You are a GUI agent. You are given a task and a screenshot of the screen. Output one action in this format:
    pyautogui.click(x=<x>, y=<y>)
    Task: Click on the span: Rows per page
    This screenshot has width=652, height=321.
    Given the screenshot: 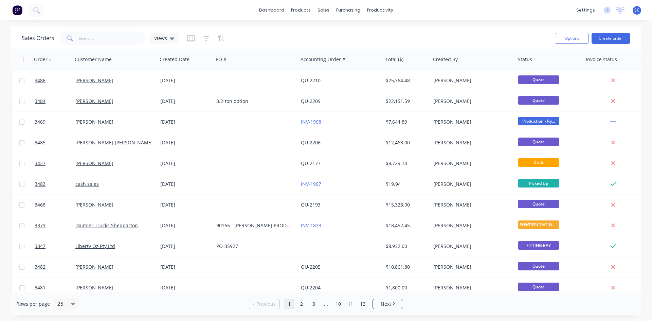 What is the action you would take?
    pyautogui.click(x=33, y=304)
    